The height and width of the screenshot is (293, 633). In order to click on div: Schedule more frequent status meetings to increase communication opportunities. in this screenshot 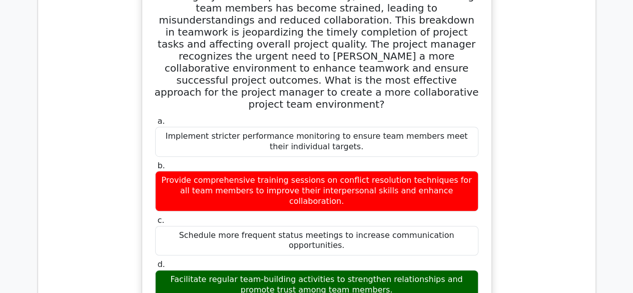, I will do `click(317, 241)`.